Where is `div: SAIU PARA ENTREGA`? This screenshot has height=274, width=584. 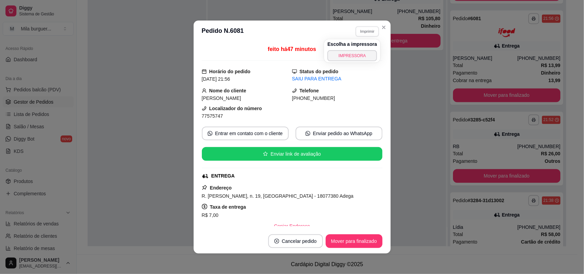 div: SAIU PARA ENTREGA is located at coordinates (337, 79).